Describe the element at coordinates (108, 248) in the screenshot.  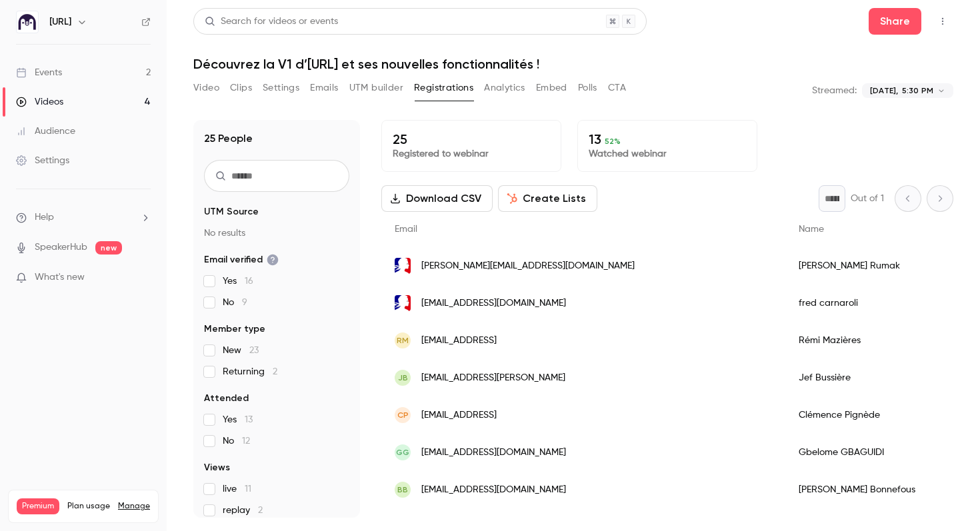
I see `span: new` at that location.